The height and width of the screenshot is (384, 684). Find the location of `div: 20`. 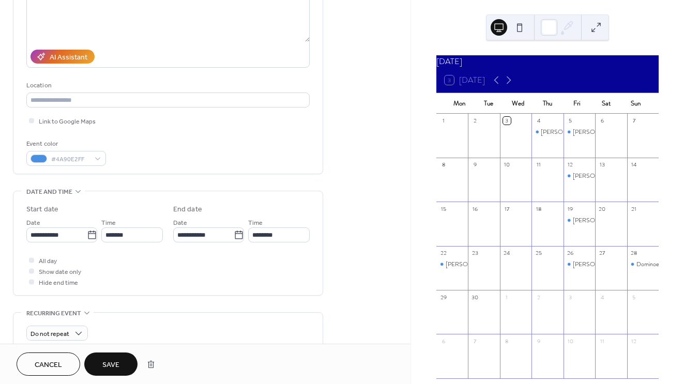

div: 20 is located at coordinates (602, 208).